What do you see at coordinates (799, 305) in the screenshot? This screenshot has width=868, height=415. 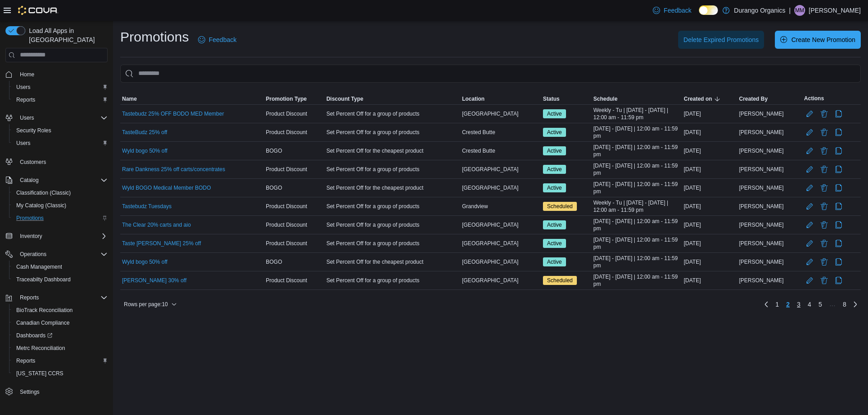 I see `a: Page 3 of 8` at bounding box center [799, 305].